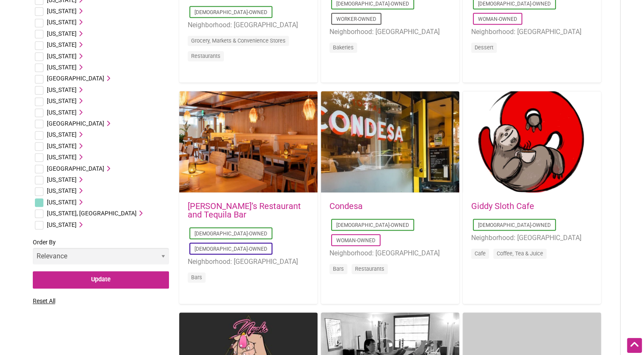 The height and width of the screenshot is (355, 644). Describe the element at coordinates (480, 253) in the screenshot. I see `a: Cafe` at that location.